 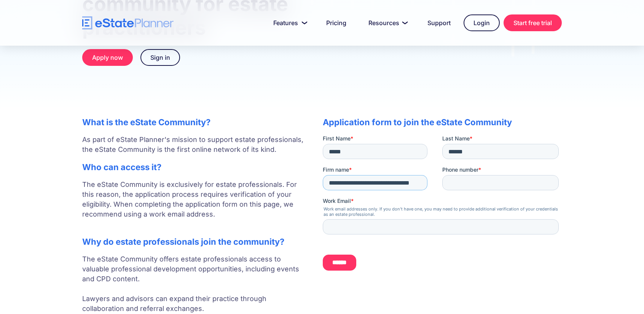 I want to click on h2: Who can access it?, so click(x=195, y=167).